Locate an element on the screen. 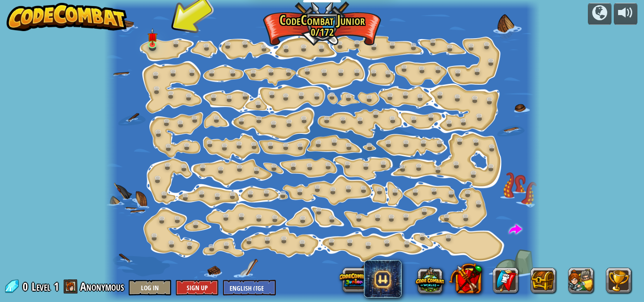 This screenshot has width=644, height=302. span: 0 is located at coordinates (27, 287).